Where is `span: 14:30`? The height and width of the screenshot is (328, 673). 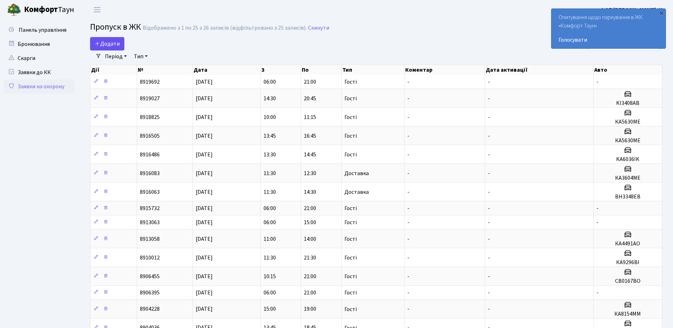 span: 14:30 is located at coordinates (269, 99).